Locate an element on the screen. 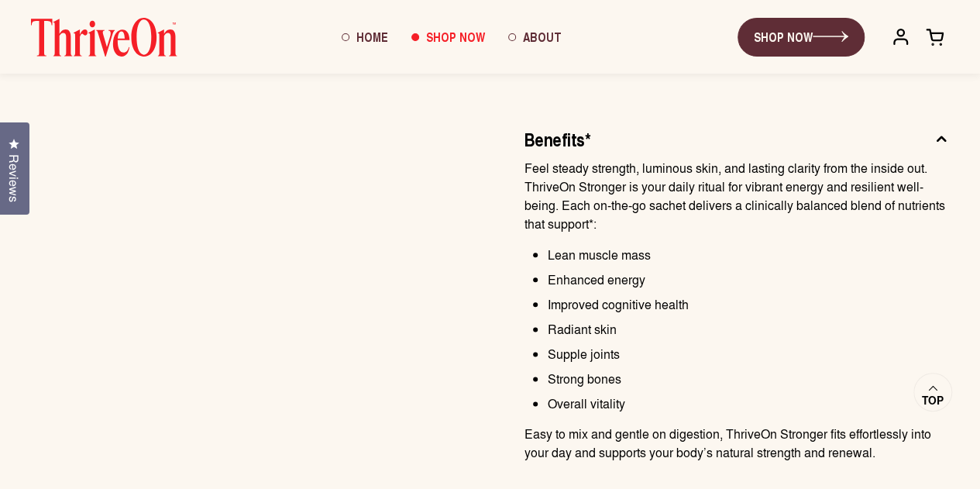 The width and height of the screenshot is (980, 489). li: Enhanced energy is located at coordinates (748, 279).